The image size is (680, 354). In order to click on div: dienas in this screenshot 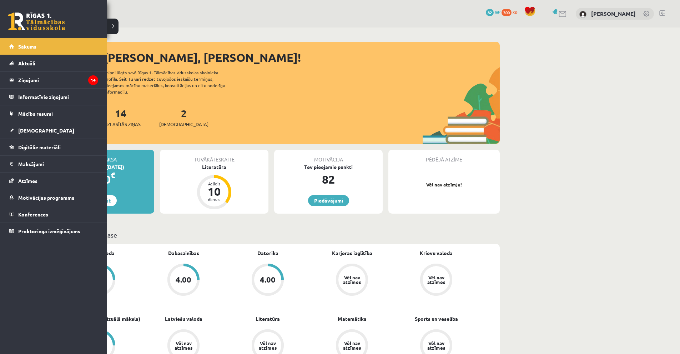, I will do `click(214, 199)`.